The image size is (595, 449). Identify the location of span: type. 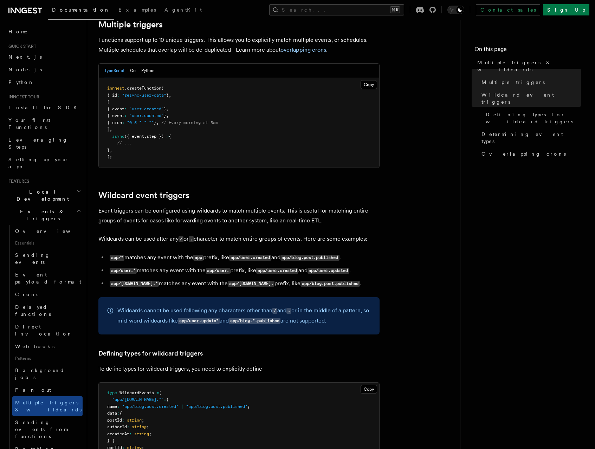
(112, 393).